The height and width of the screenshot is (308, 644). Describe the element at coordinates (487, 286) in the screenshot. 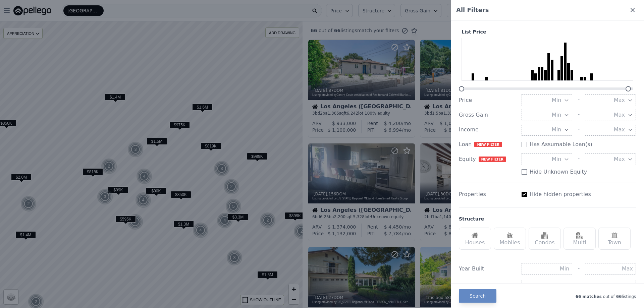

I see `div: Finished Sqft` at that location.